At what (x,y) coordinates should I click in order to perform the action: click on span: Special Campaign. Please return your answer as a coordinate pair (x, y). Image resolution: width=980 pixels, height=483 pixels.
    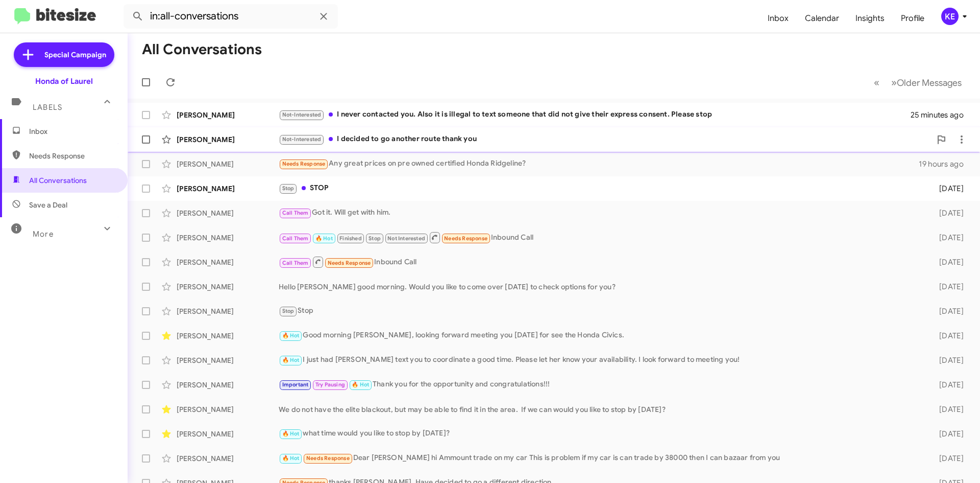
    Looking at the image, I should click on (75, 54).